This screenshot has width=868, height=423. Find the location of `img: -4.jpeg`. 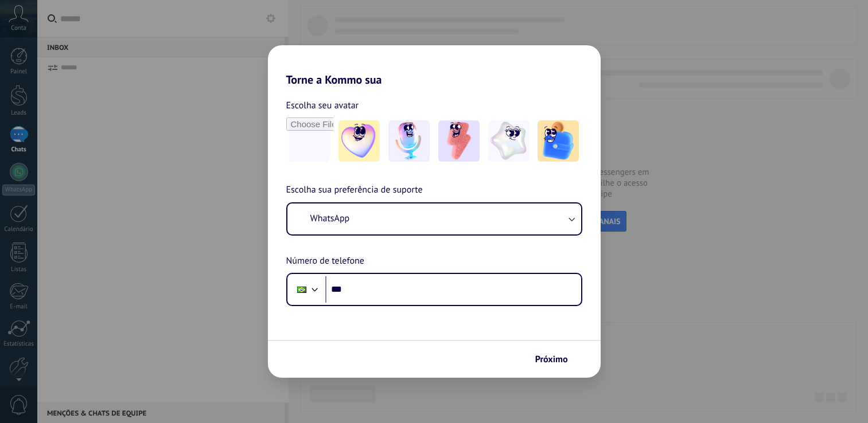

img: -4.jpeg is located at coordinates (509, 141).